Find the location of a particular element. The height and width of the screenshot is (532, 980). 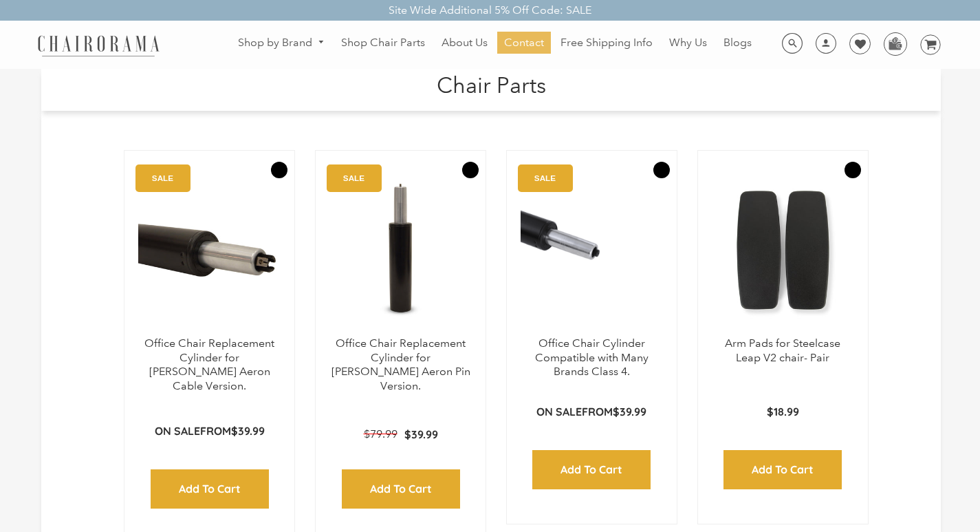

a: Arm Pads for Steelcase Leap V2 chair- Pair - chairorama Arm Pads for Steelcase Leap V2 chair- Pai... is located at coordinates (782, 251).